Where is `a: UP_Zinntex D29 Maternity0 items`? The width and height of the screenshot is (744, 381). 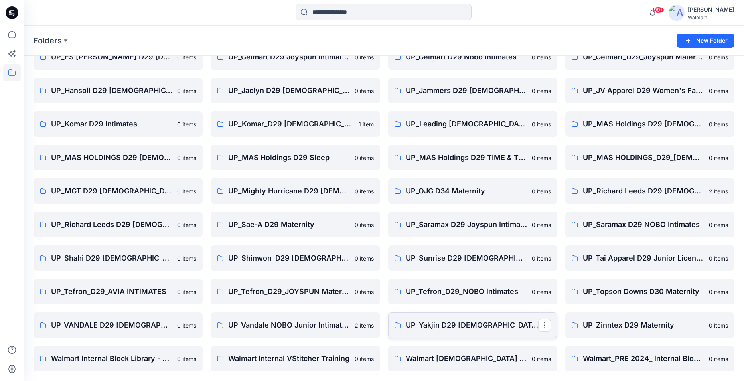 a: UP_Zinntex D29 Maternity0 items is located at coordinates (650, 325).